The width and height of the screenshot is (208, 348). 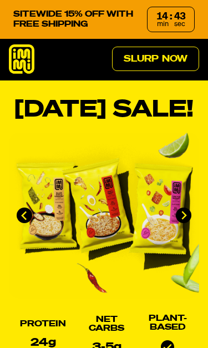 I want to click on button: Next slide, so click(x=184, y=215).